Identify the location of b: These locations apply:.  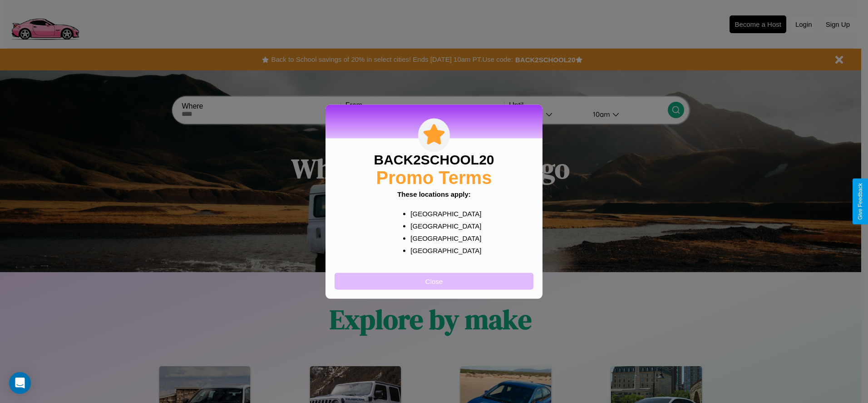
(434, 193).